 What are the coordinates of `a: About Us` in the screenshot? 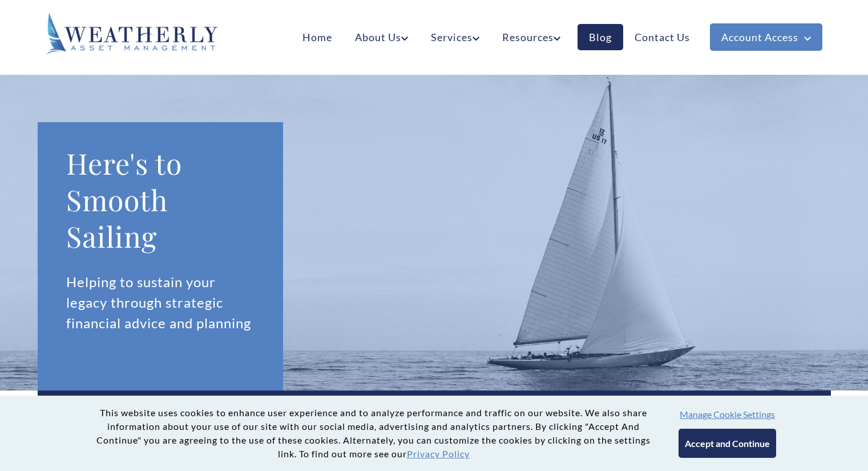 It's located at (381, 37).